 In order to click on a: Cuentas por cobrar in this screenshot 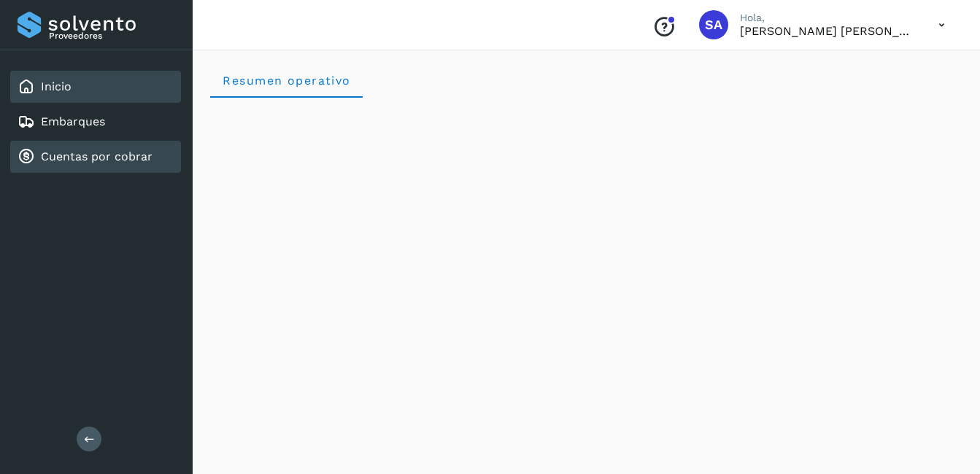, I will do `click(97, 156)`.